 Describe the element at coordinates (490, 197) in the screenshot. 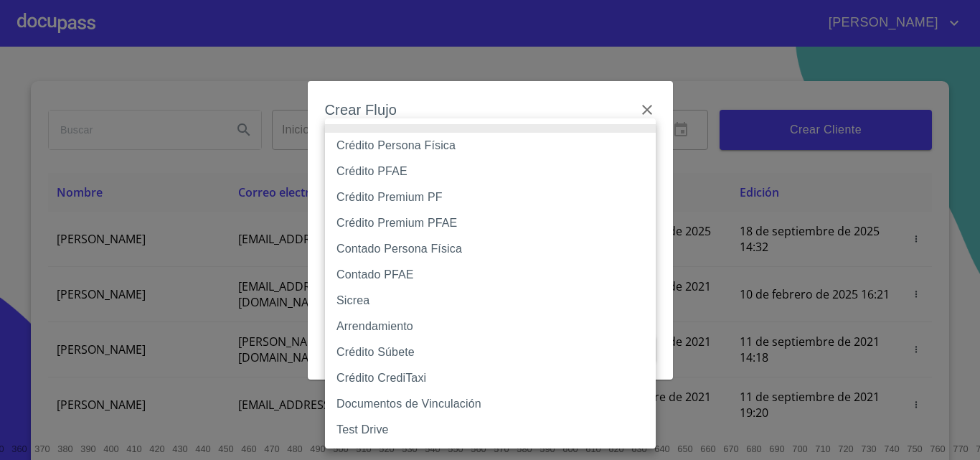

I see `li: Crédito Premium PF` at that location.